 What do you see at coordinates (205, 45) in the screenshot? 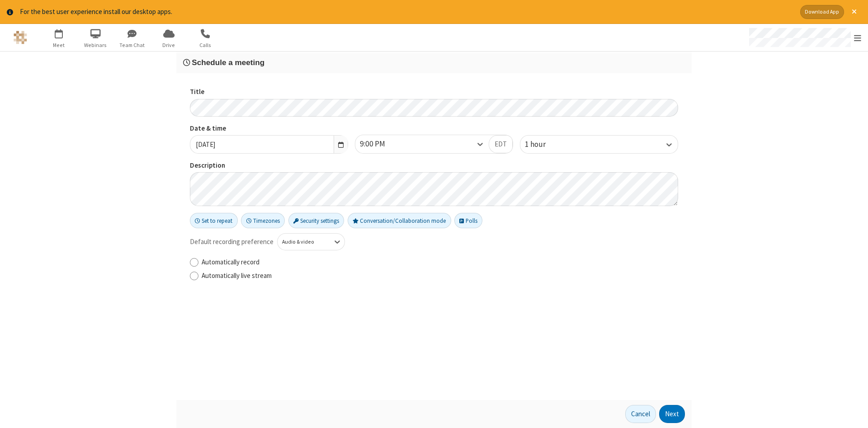
I see `span: Calls` at bounding box center [205, 45].